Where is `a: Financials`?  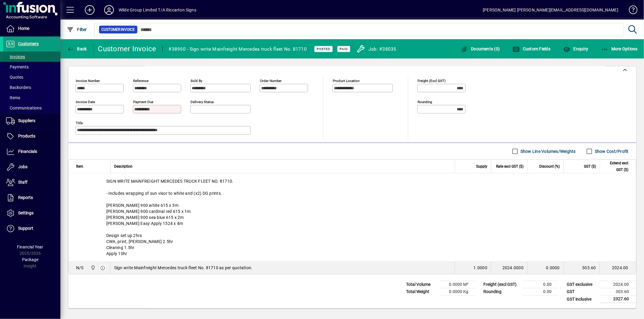
a: Financials is located at coordinates (32, 152).